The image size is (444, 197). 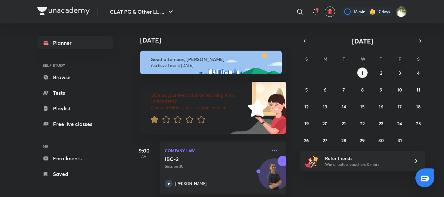 I want to click on a: Enrollments, so click(x=75, y=158).